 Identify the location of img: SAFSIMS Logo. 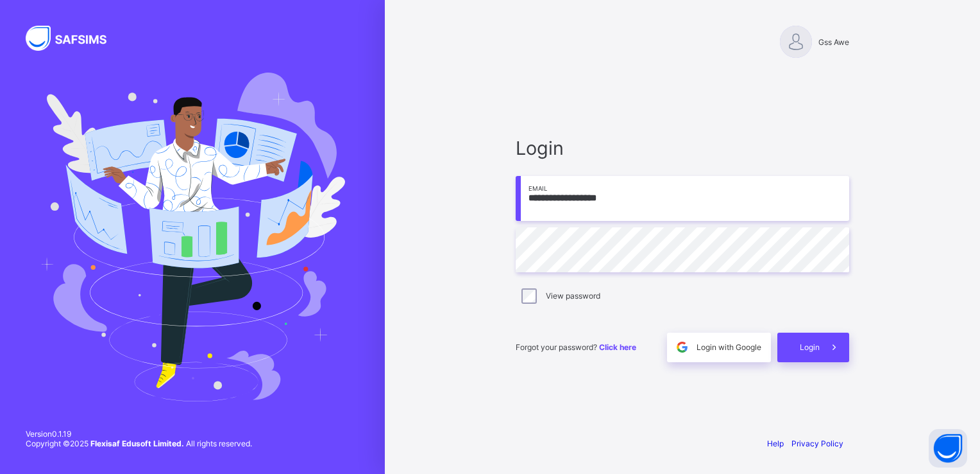
(74, 38).